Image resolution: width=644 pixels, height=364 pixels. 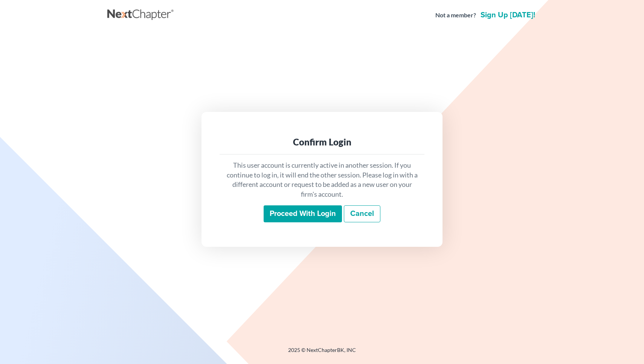 What do you see at coordinates (322, 180) in the screenshot?
I see `p: This user account is currently active in another session. If you continue to log in, it will end ...` at bounding box center [322, 180].